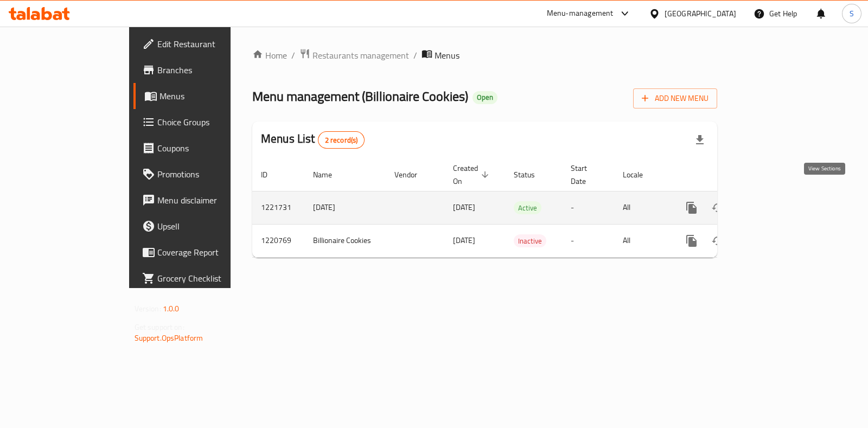 This screenshot has height=428, width=868. I want to click on span: Start Date, so click(586, 175).